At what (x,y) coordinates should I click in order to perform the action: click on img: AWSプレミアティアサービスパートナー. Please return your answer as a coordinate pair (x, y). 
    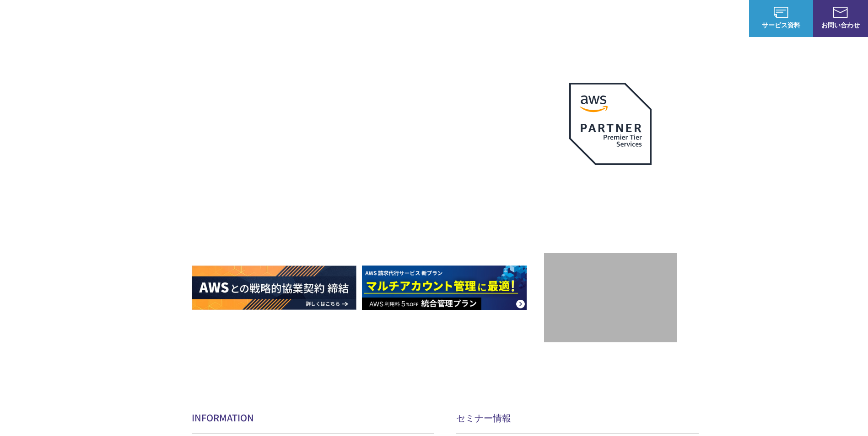
    Looking at the image, I should click on (610, 124).